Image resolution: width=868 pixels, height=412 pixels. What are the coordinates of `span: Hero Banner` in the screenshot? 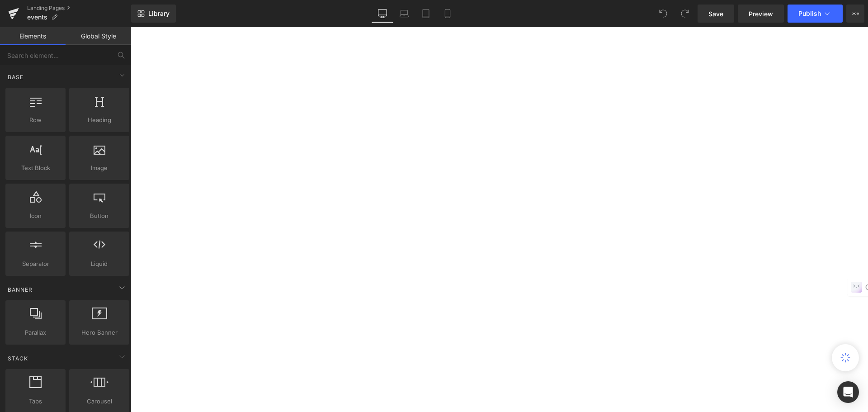 It's located at (99, 332).